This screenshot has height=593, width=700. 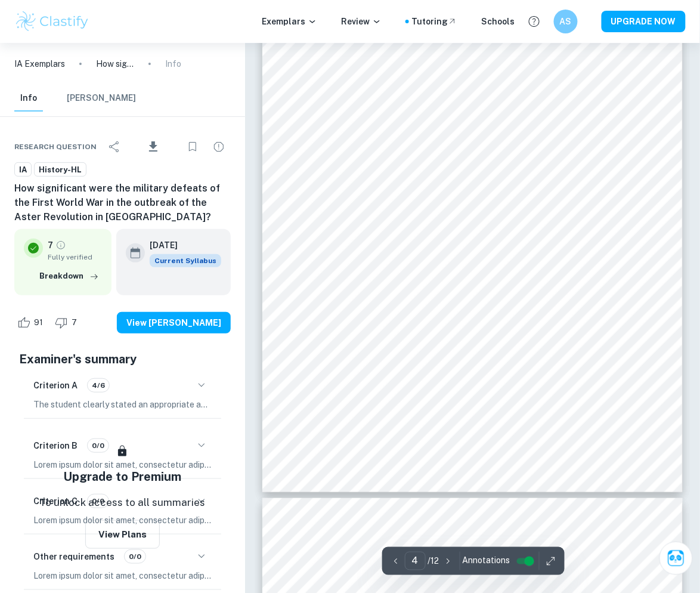 I want to click on p: How significant were the military defeats of the First World War in the outbreak of the Aster Rev..., so click(x=115, y=64).